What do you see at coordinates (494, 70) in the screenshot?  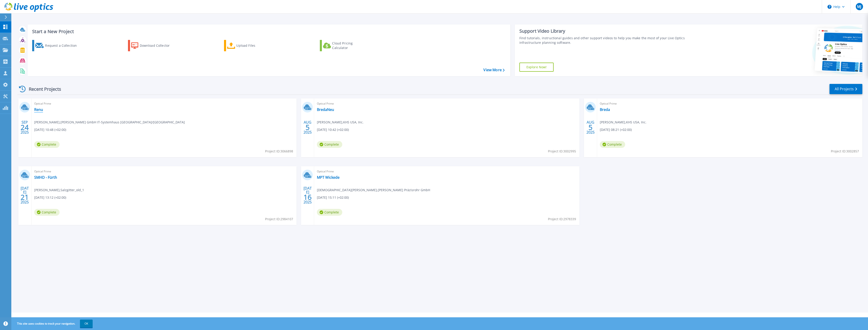 I see `a: View More` at bounding box center [494, 70].